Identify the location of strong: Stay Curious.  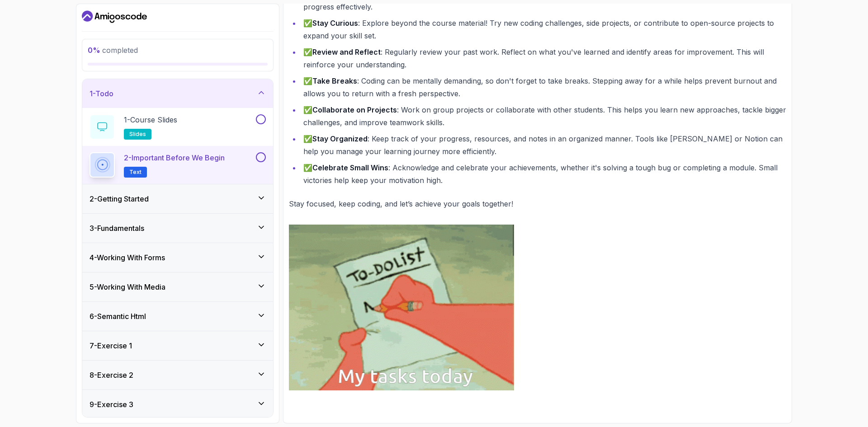
(335, 23).